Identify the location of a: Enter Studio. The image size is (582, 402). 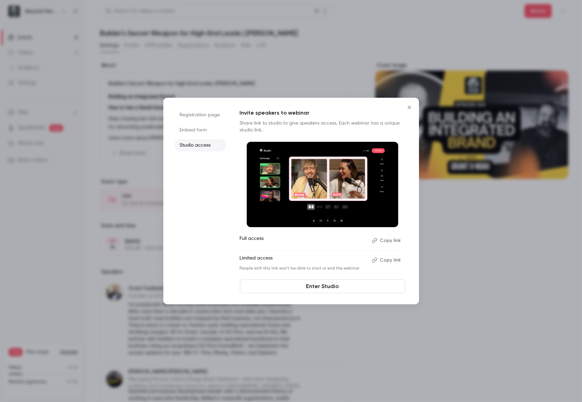
(322, 287).